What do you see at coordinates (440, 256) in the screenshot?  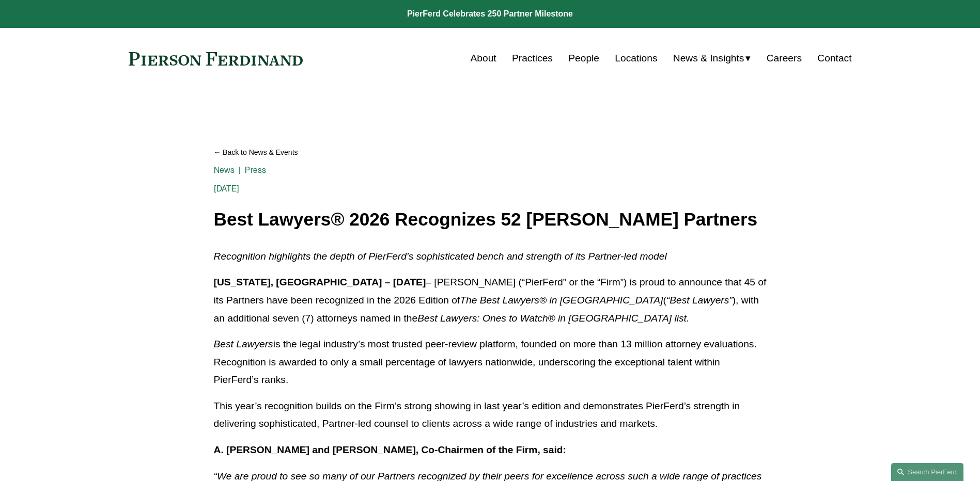 I see `em: Recognition highlights the depth of PierFerd’s sophisticated bench and strength of its Partner-le...` at bounding box center [440, 256].